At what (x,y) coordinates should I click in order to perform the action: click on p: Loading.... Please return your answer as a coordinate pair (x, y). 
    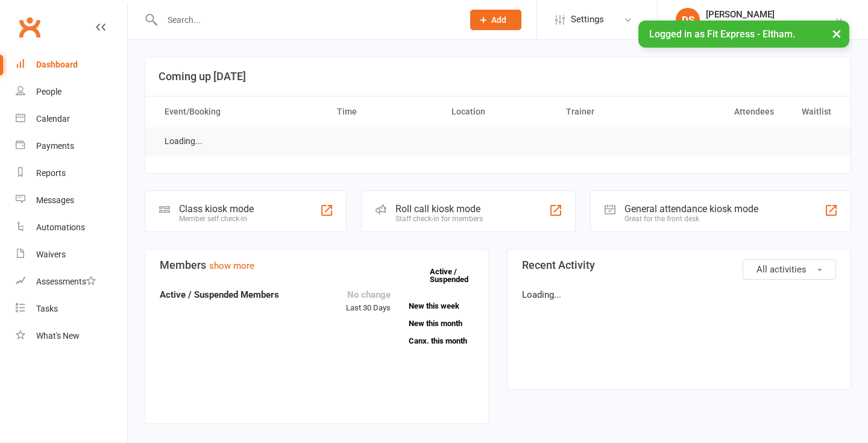
    Looking at the image, I should click on (678, 295).